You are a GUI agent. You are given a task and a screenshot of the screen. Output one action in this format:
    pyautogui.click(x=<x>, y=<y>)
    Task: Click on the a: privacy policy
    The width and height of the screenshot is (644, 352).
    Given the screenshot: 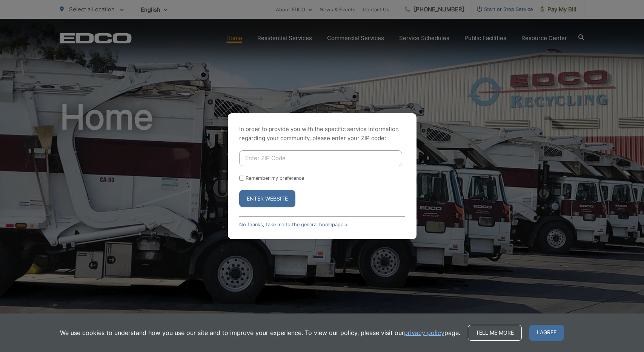 What is the action you would take?
    pyautogui.click(x=424, y=332)
    